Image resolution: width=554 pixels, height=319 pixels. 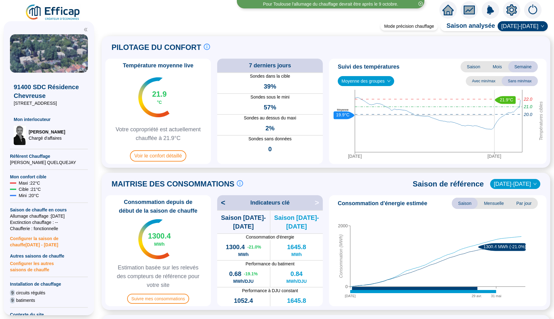 What do you see at coordinates (523, 26) in the screenshot?
I see `span: 2024-2025` at bounding box center [523, 26].